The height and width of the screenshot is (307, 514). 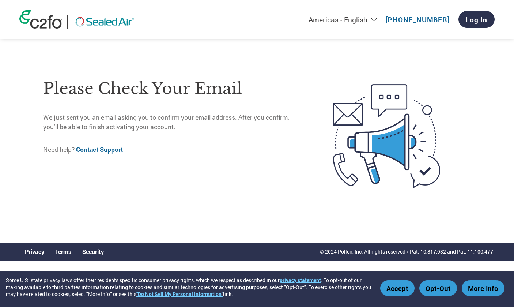 What do you see at coordinates (99, 149) in the screenshot?
I see `a: Contact Support` at bounding box center [99, 149].